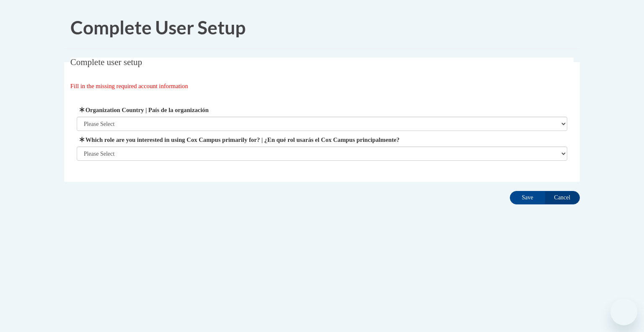 This screenshot has width=644, height=332. What do you see at coordinates (106, 62) in the screenshot?
I see `span: Complete user setup` at bounding box center [106, 62].